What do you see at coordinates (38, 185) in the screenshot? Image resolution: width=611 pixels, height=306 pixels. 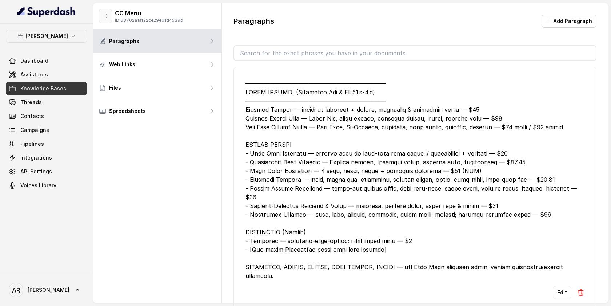 I see `span: Voices Library` at bounding box center [38, 185].